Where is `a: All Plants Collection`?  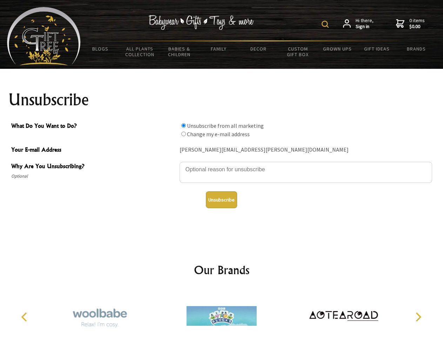 a: All Plants Collection is located at coordinates (140, 52).